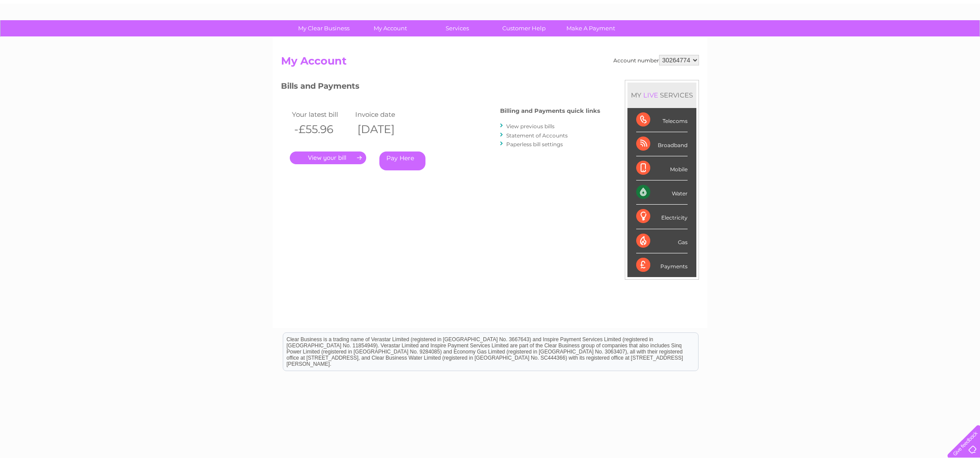  Describe the element at coordinates (524, 28) in the screenshot. I see `a: Customer Help` at that location.